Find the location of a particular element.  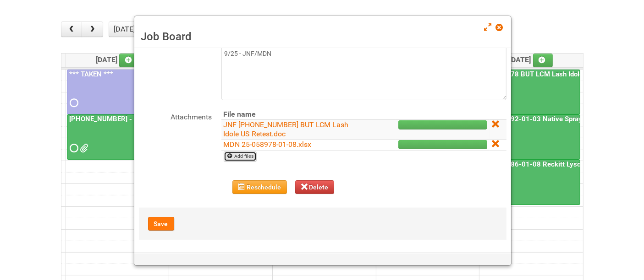

a: 25-011286-01-08 Reckitt Lysol Laundry Scented - BLINDING (hold slot) is located at coordinates (530, 182).